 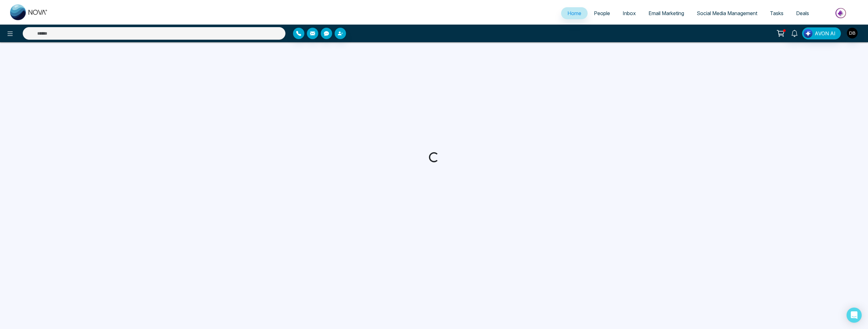 I want to click on img: User Avatar, so click(x=852, y=33).